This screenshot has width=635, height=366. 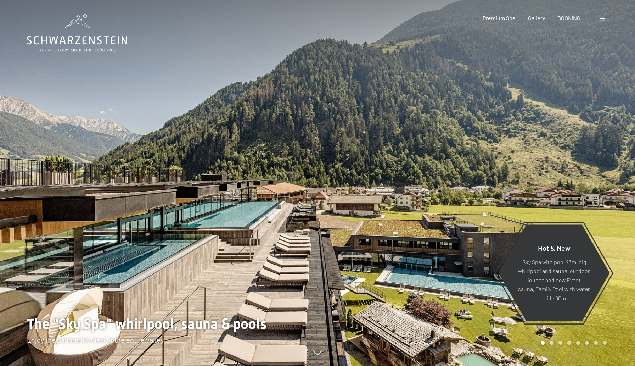 I want to click on div: Carousel Pagination, so click(x=572, y=342).